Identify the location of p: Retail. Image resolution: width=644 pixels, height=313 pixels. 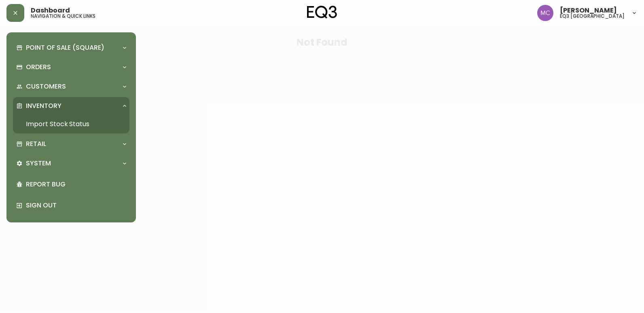
(36, 144).